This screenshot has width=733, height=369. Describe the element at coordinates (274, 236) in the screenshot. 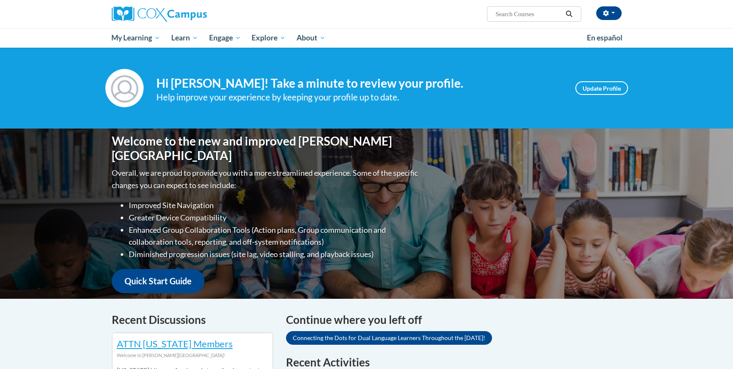

I see `li: Enhanced Group Collaboration Tools (Action plans, Group communication and collaboration tools, re...` at that location.